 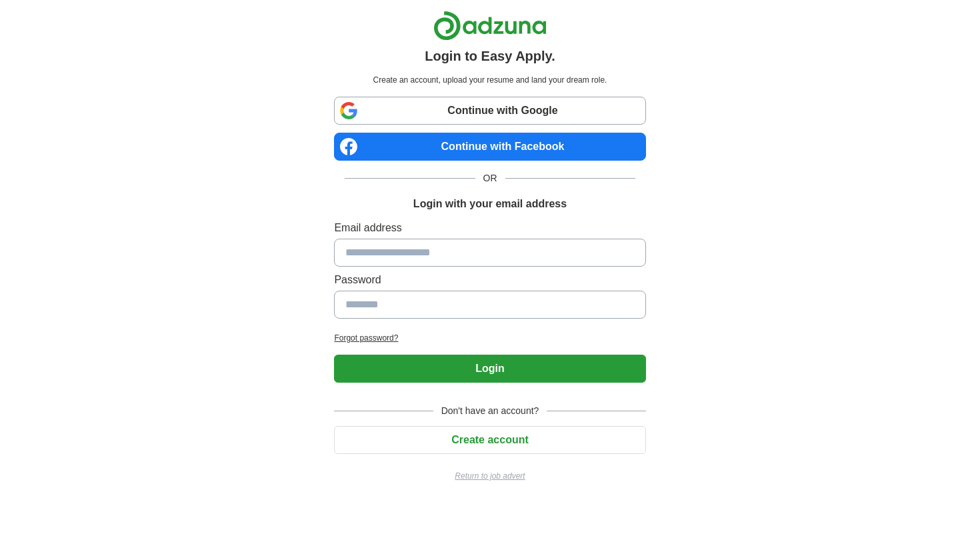 What do you see at coordinates (490, 147) in the screenshot?
I see `a: Continue with Facebook` at bounding box center [490, 147].